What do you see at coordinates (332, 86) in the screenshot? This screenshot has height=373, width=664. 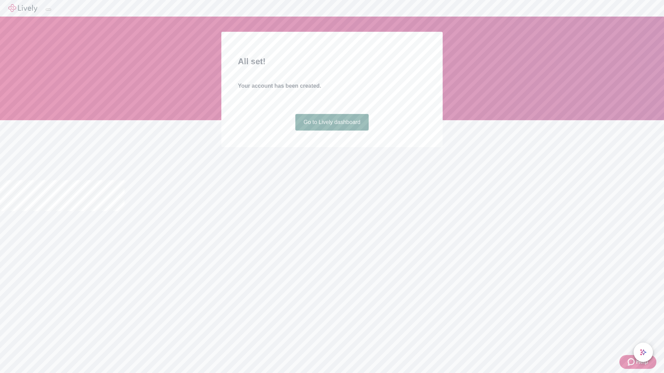 I see `h4: Your account has been created.` at bounding box center [332, 86].